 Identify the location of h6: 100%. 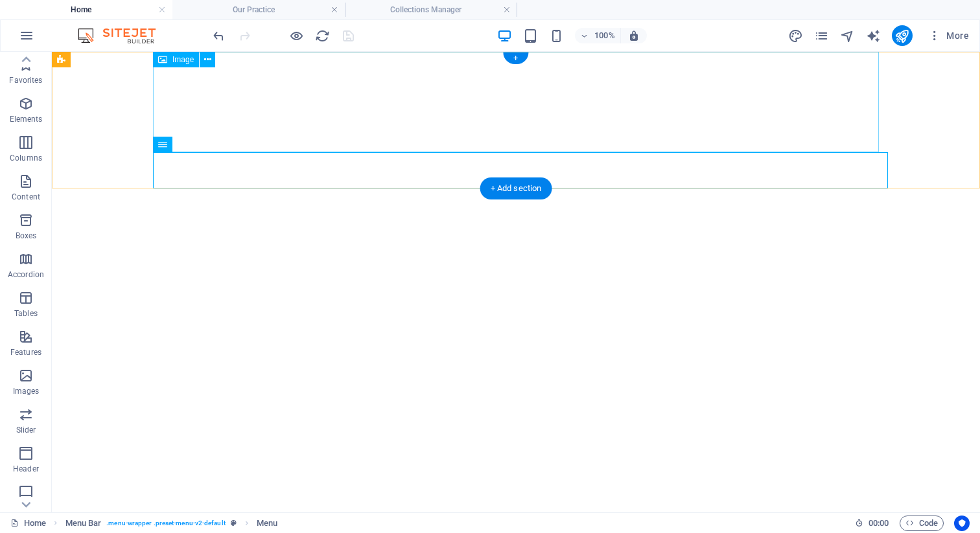
(605, 35).